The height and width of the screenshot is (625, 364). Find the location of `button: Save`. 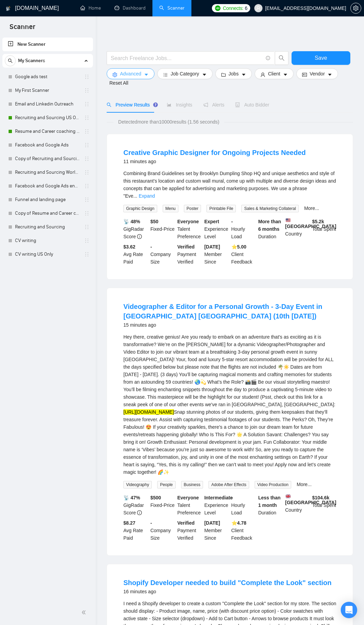

button: Save is located at coordinates (320, 58).